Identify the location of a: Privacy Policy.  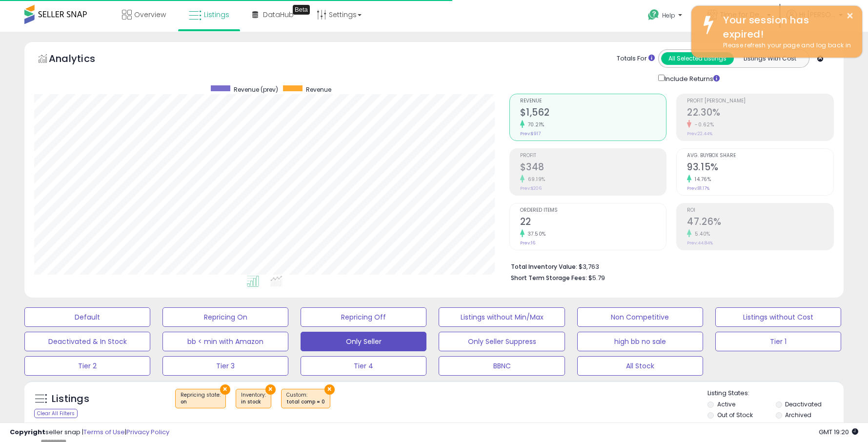
(148, 432).